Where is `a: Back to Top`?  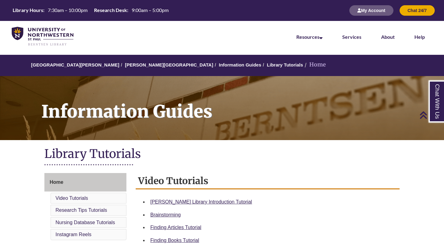 a: Back to Top is located at coordinates (430, 115).